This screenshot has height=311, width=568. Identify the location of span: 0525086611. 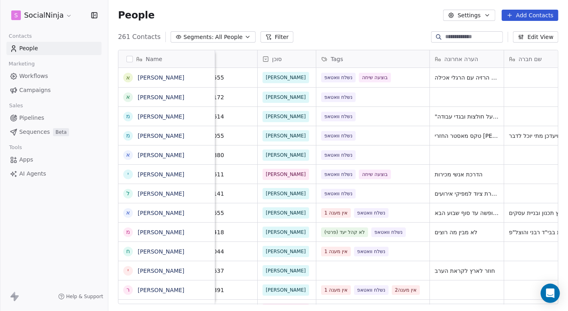
(220, 174).